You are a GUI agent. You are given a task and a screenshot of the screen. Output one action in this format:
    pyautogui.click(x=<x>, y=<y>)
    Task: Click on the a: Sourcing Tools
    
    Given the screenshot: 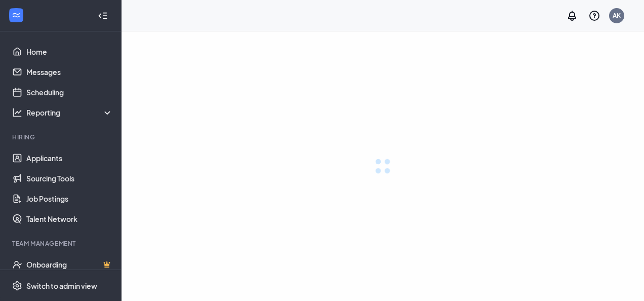 What is the action you would take?
    pyautogui.click(x=70, y=178)
    